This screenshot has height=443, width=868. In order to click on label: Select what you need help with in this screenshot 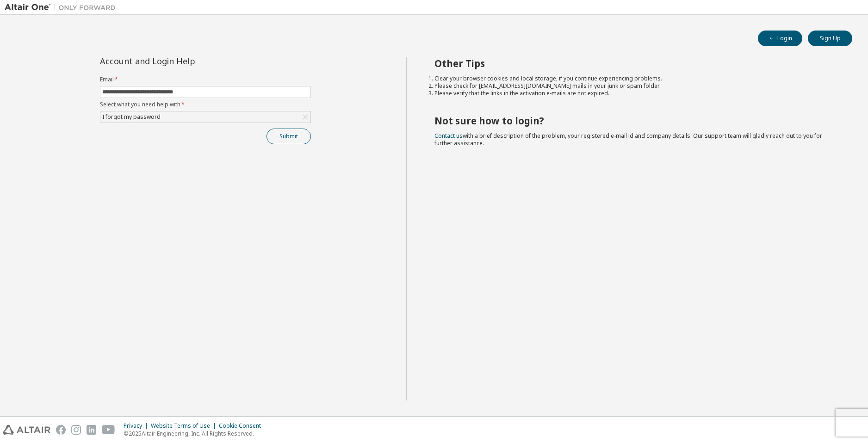, I will do `click(206, 105)`.